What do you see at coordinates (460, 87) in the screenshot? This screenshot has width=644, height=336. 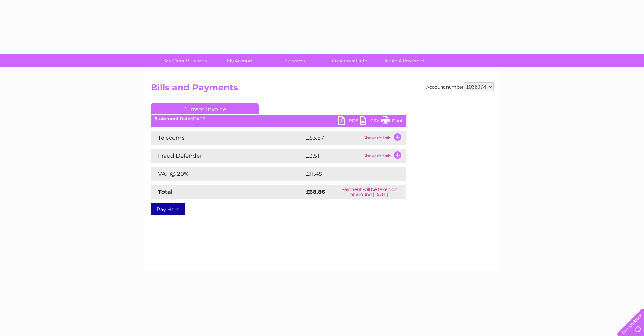 I see `div: Account number` at bounding box center [460, 87].